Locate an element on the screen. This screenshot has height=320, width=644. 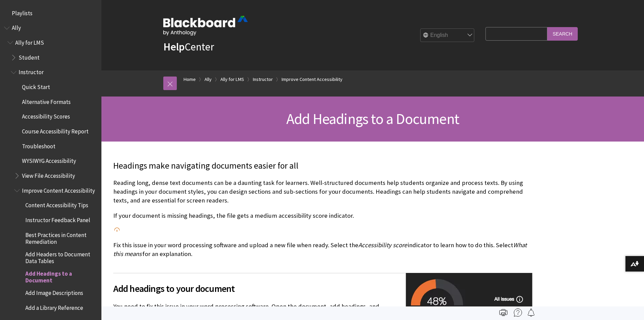
span: Add Image Descriptions is located at coordinates (54, 292).